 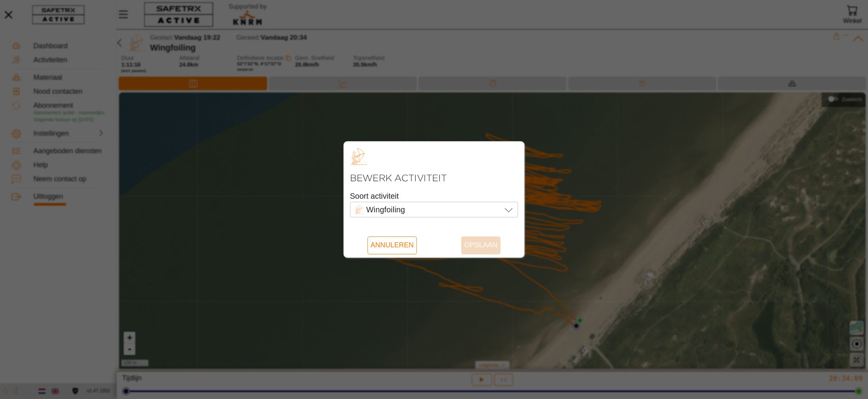 I want to click on span: Opslaan, so click(x=481, y=245).